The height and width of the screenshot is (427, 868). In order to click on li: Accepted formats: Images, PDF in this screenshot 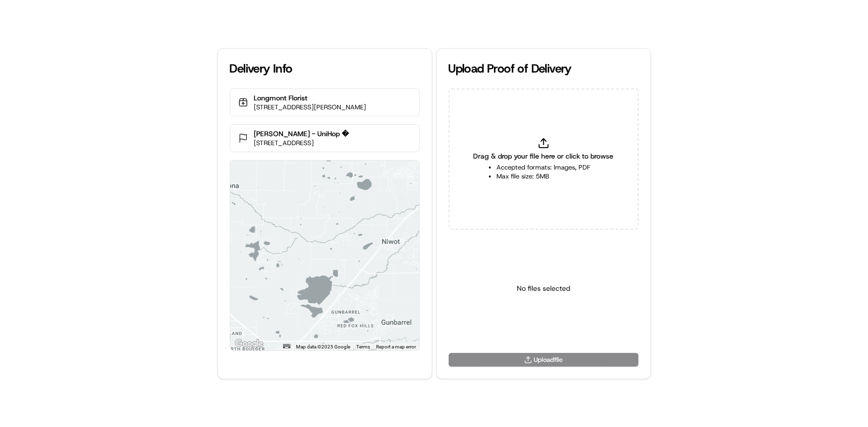, I will do `click(543, 168)`.